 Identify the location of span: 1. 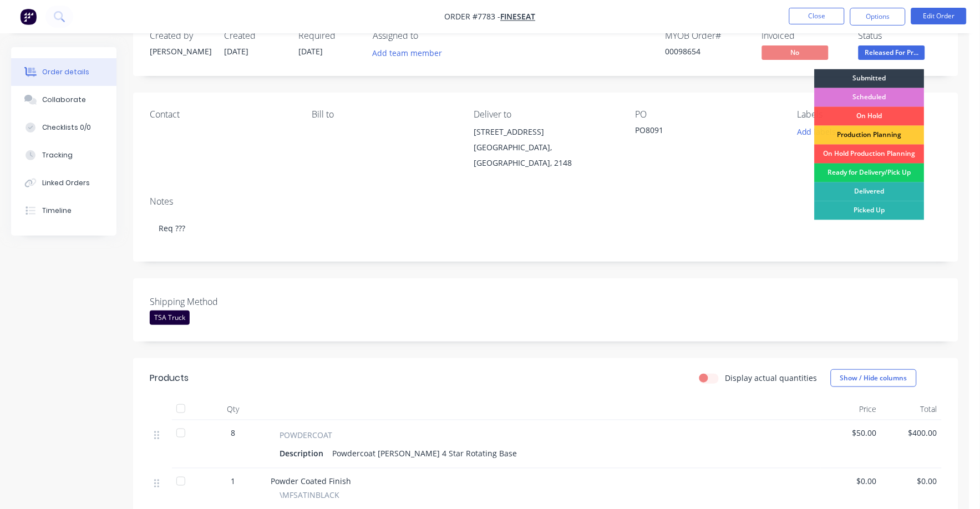
(233, 481).